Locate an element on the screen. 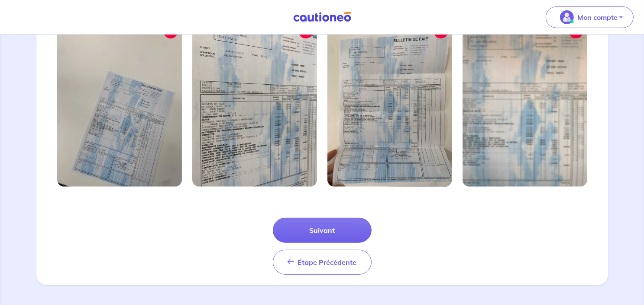 This screenshot has height=305, width=644. img: Image mal cadrée 2 is located at coordinates (255, 104).